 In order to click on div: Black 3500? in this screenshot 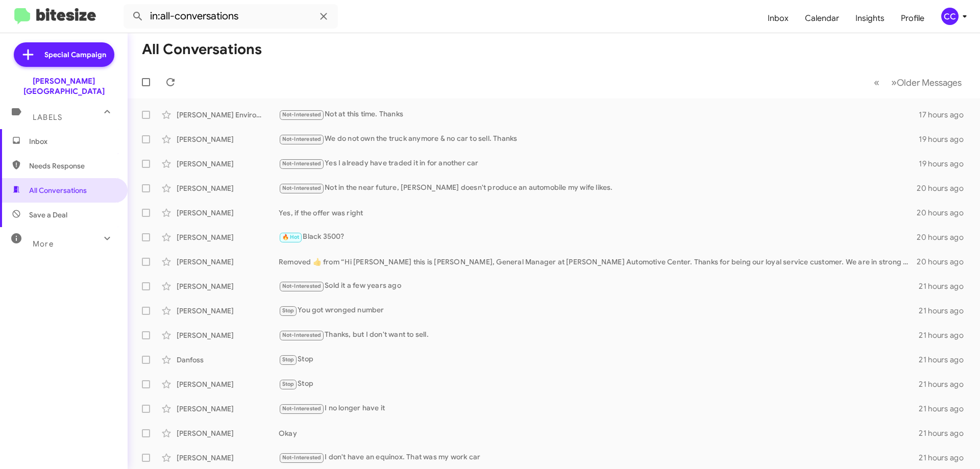, I will do `click(598, 236)`.